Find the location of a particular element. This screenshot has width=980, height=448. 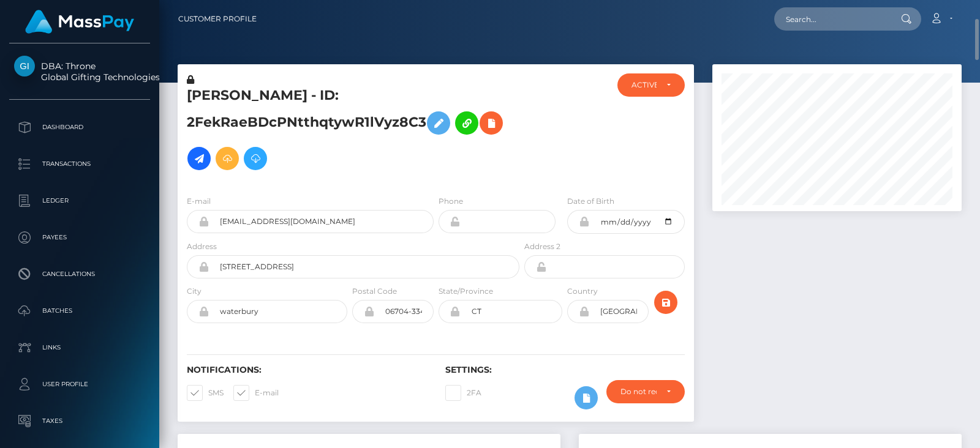

span: DBA: Throne Global Gifting Technologies Inc is located at coordinates (80, 72).